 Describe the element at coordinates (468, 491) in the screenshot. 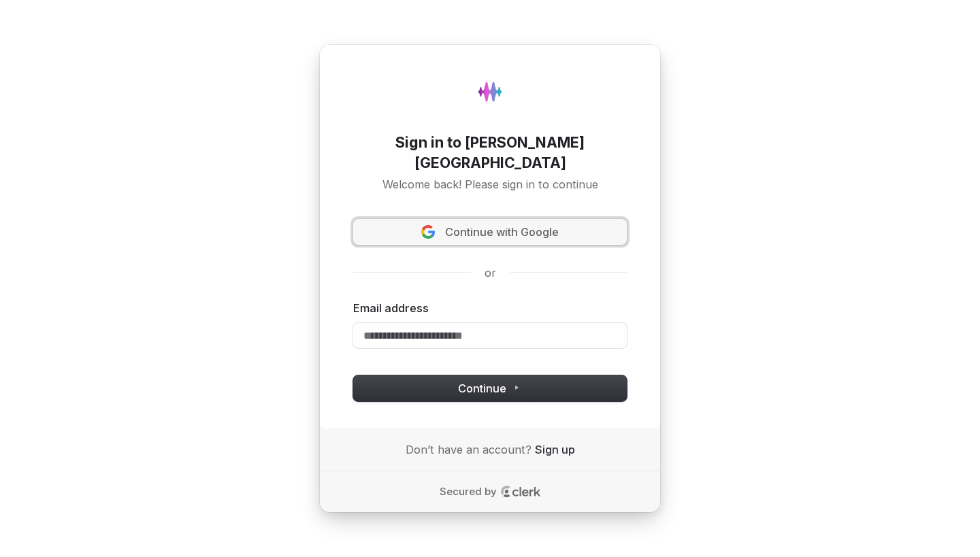

I see `p: Secured by` at that location.